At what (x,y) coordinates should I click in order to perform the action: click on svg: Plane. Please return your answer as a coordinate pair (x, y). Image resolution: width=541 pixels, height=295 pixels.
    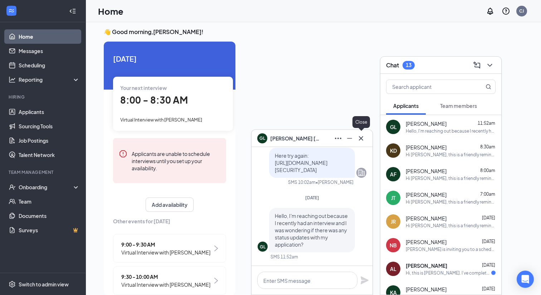
    Looking at the image, I should click on (365, 280).